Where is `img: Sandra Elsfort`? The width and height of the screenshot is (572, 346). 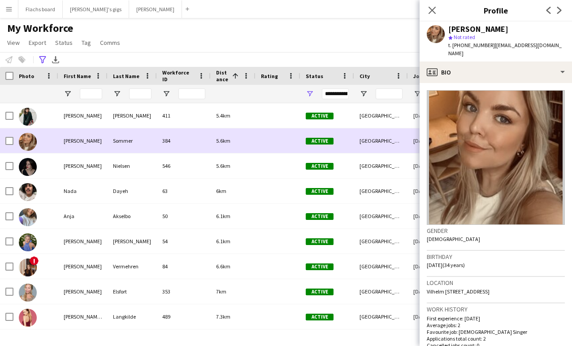
img: Sandra Elsfort is located at coordinates (28, 292).